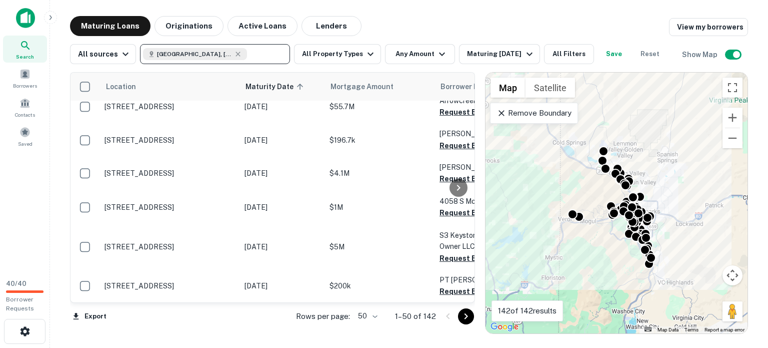  I want to click on p: 4058 S Mccarran LLC, so click(490, 201).